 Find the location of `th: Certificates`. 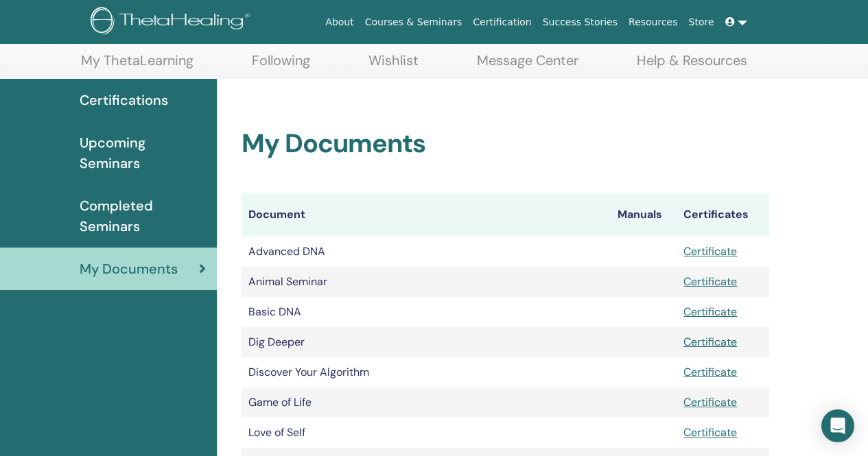

th: Certificates is located at coordinates (723, 215).